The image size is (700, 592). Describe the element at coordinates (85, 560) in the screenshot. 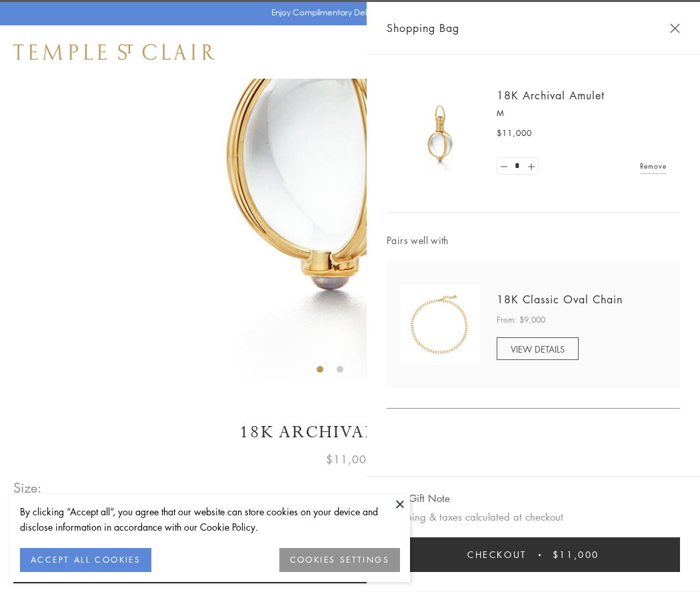

I see `button: ACCEPT ALL COOKIES` at that location.